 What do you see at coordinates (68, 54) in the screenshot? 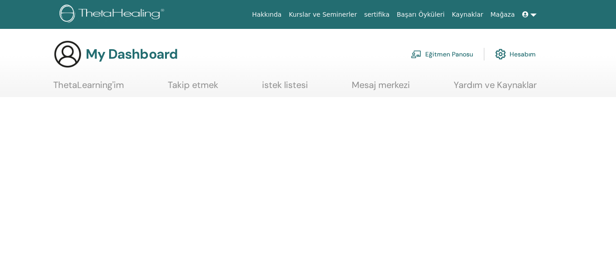
I see `img: generic-user-icon.jpg` at bounding box center [68, 54].